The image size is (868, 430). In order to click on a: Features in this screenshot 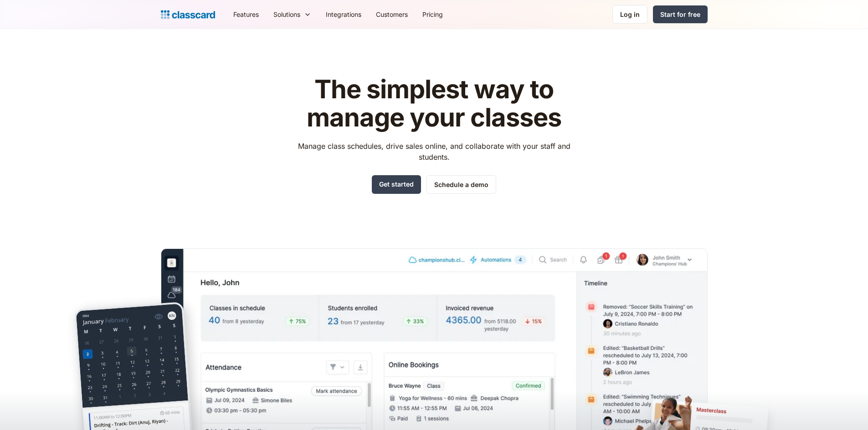, I will do `click(246, 14)`.